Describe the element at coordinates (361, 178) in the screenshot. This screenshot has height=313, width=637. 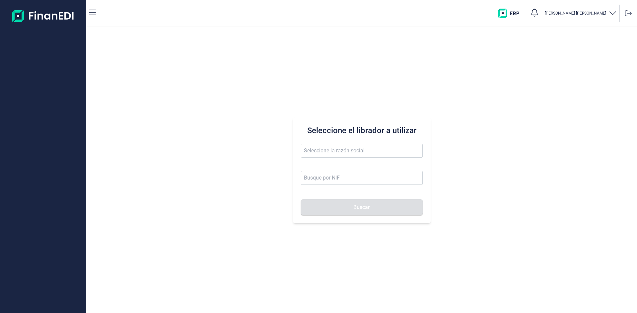
I see `input: Busque por NIF` at that location.